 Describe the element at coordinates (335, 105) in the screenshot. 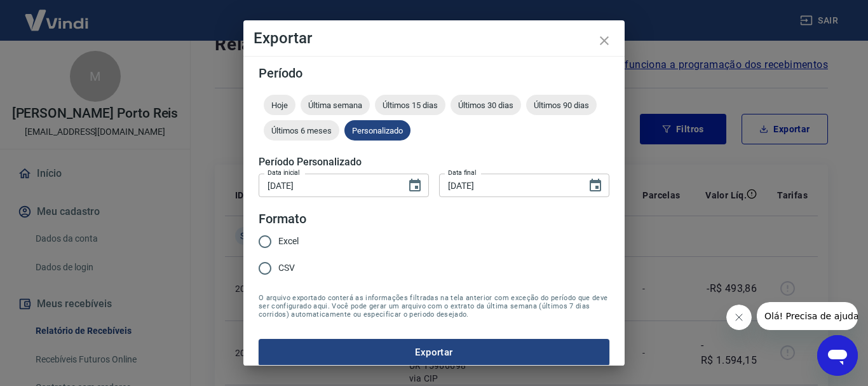

I see `span: Última semana` at that location.